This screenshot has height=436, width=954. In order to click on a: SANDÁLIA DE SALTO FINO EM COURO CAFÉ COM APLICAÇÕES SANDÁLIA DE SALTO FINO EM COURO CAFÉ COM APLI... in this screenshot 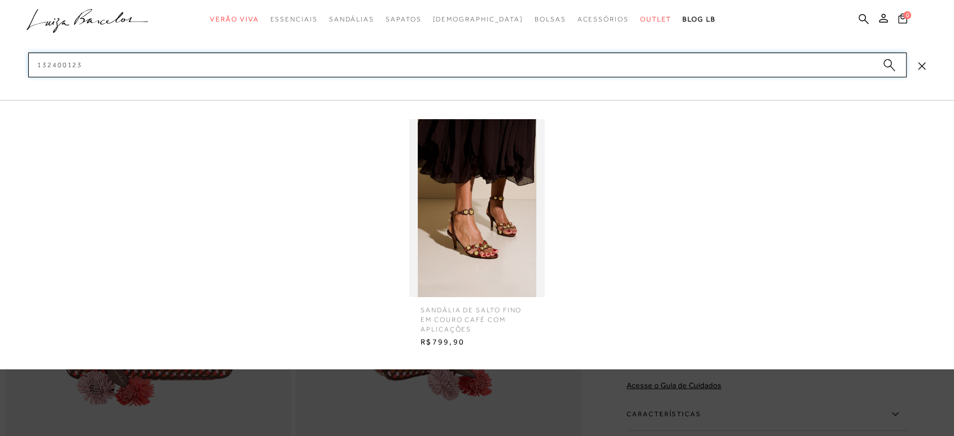, I will do `click(477, 235)`.